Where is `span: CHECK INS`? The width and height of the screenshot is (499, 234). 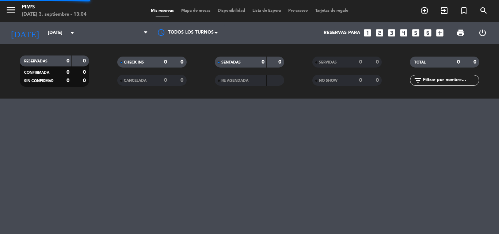
span: CHECK INS is located at coordinates (134, 62).